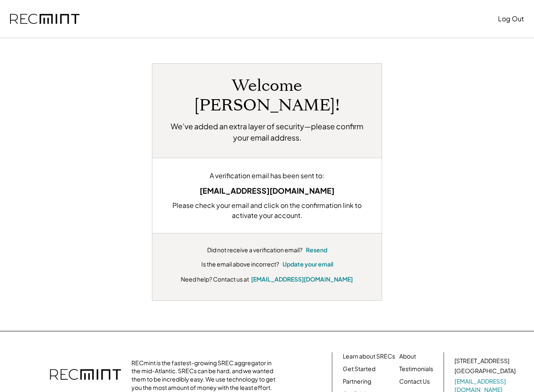 This screenshot has width=534, height=392. Describe the element at coordinates (267, 132) in the screenshot. I see `h2: We’ve added an extra layer of security—please confirm your email address.` at that location.